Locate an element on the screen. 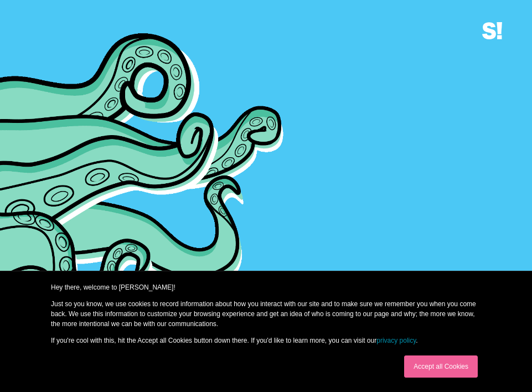  img: This is an image of the white S! logo is located at coordinates (492, 31).